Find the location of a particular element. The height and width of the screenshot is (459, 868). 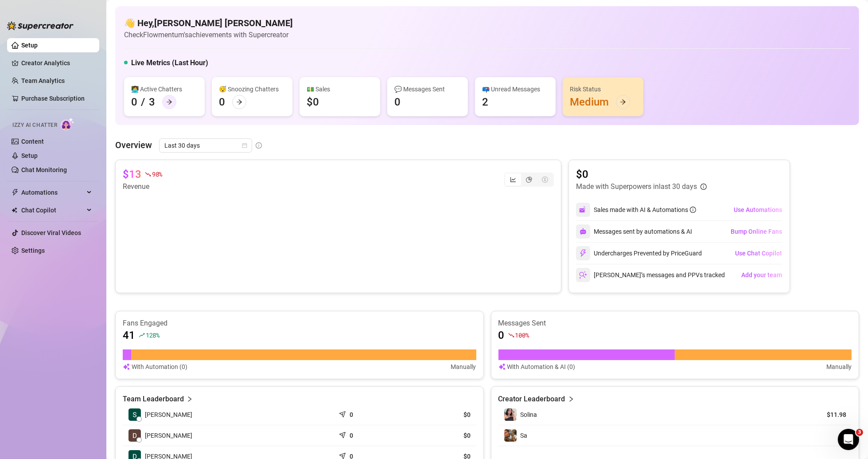

span: calendar is located at coordinates (245, 146).